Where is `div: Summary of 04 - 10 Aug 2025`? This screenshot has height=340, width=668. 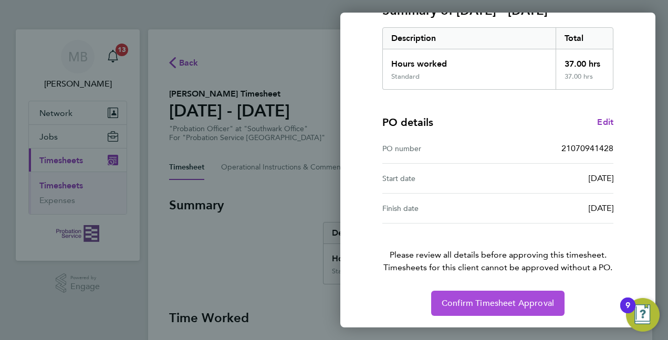 div: Summary of 04 - 10 Aug 2025 is located at coordinates (498, 58).